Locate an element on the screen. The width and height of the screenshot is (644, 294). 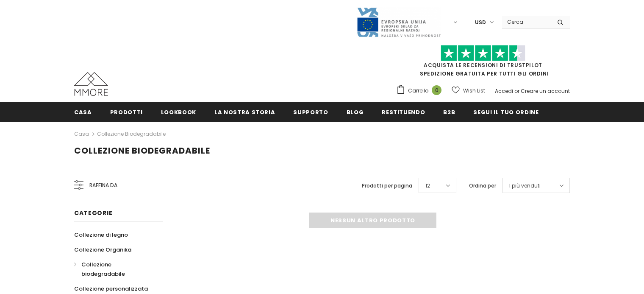
span: Prodotti is located at coordinates (126, 112).